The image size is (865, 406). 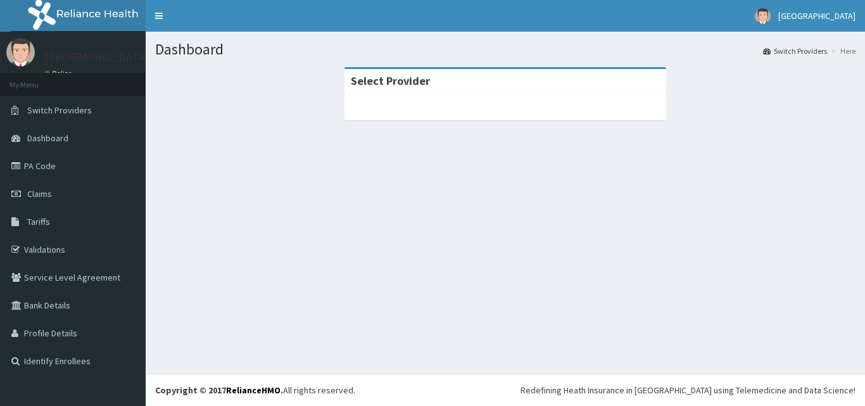 I want to click on span: Tariffs, so click(x=39, y=222).